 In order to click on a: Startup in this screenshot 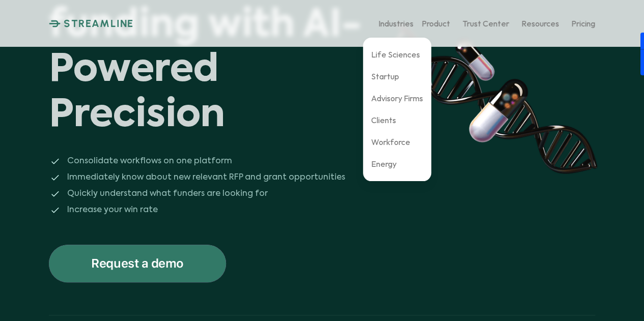, I will do `click(385, 77)`.